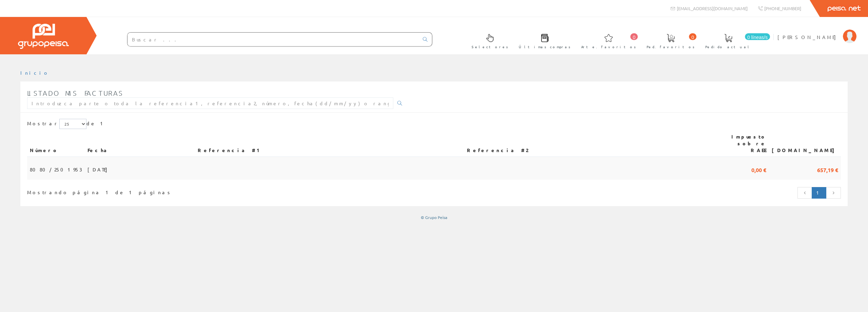 This screenshot has height=312, width=868. I want to click on font: Mostrar, so click(43, 123).